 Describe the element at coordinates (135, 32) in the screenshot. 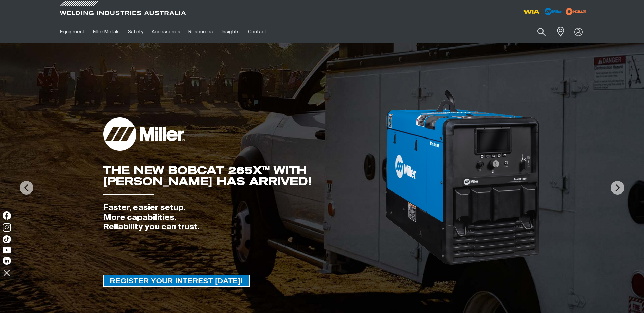

I see `a: Safety` at that location.